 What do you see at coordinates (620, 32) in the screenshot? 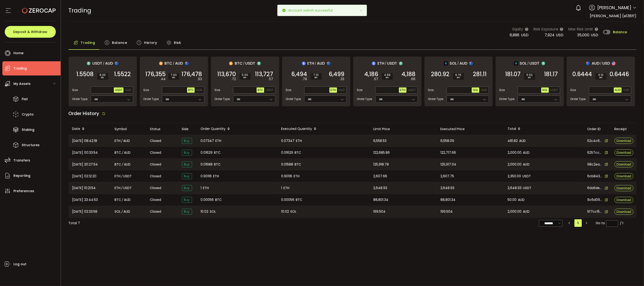
I see `span: Balance` at bounding box center [620, 32].